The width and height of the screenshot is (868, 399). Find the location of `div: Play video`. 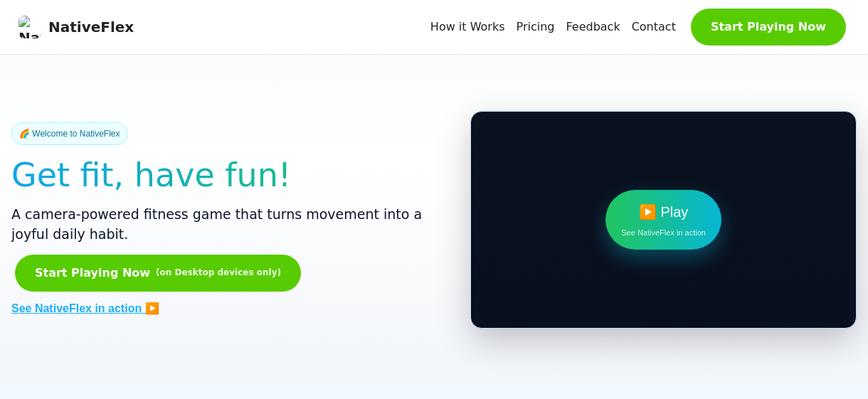

div: Play video is located at coordinates (663, 219).